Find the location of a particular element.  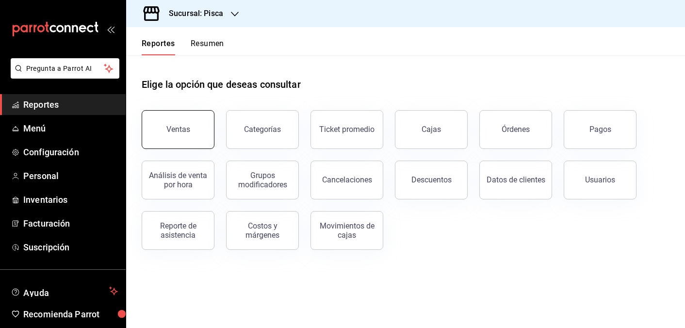

div: Reporte de asistencia is located at coordinates (178, 230).